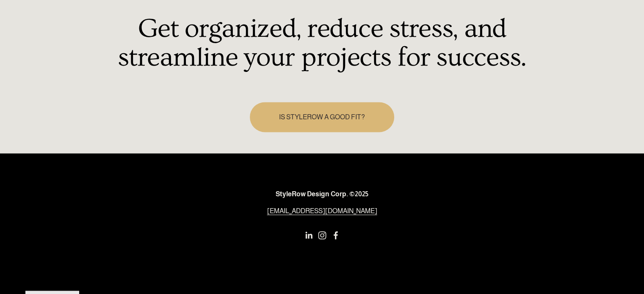 The image size is (644, 294). Describe the element at coordinates (321, 43) in the screenshot. I see `h1: Get organized, reduce stress, and streamline your projects for success.` at that location.